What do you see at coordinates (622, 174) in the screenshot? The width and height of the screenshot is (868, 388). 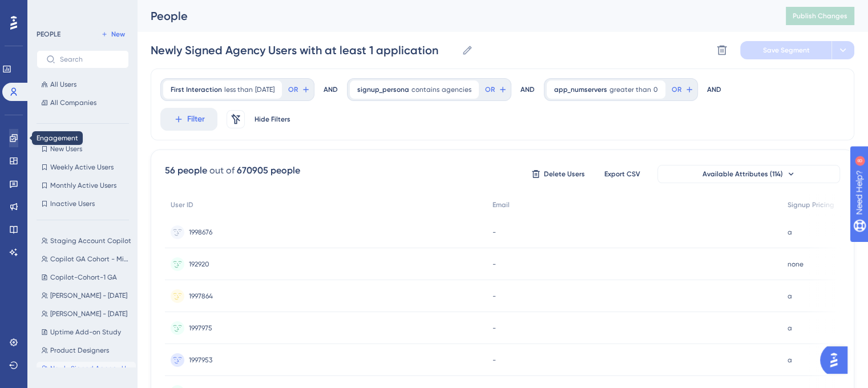 I see `button: Export CSV` at bounding box center [622, 174].